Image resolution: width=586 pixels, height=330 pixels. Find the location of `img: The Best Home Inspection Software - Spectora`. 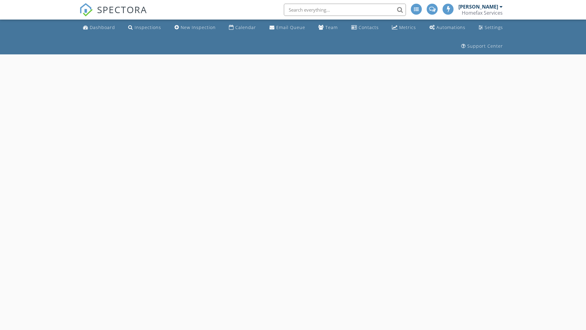

img: The Best Home Inspection Software - Spectora is located at coordinates (86, 10).